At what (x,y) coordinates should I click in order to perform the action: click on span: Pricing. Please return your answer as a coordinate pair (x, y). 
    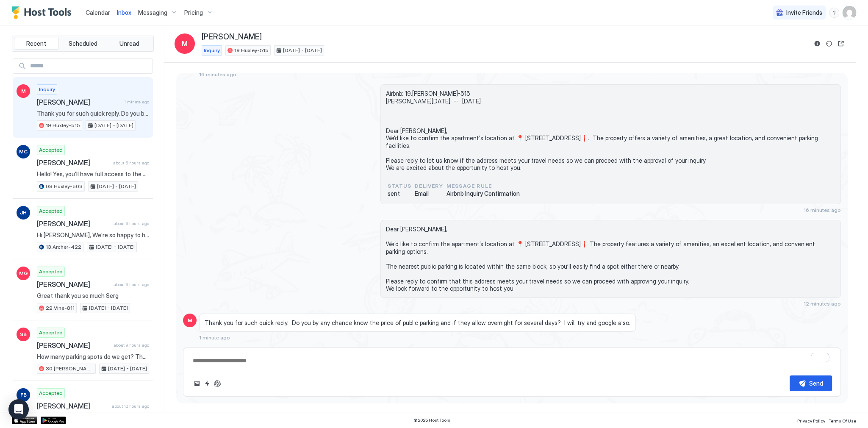
    Looking at the image, I should click on (194, 12).